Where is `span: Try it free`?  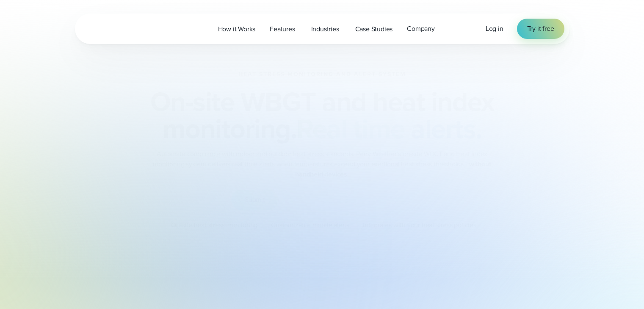 span: Try it free is located at coordinates (541, 28).